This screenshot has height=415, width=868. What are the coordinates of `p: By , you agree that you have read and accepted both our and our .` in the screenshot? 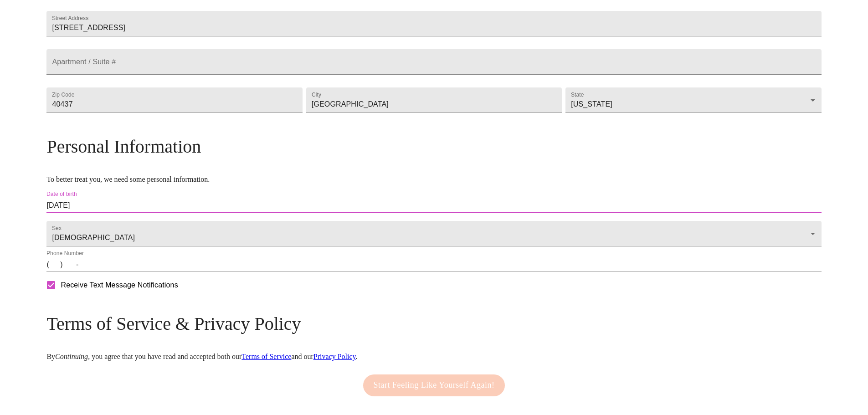 It's located at (434, 356).